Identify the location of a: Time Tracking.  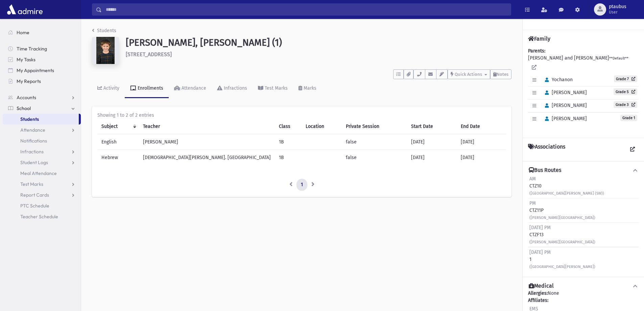
(41, 49).